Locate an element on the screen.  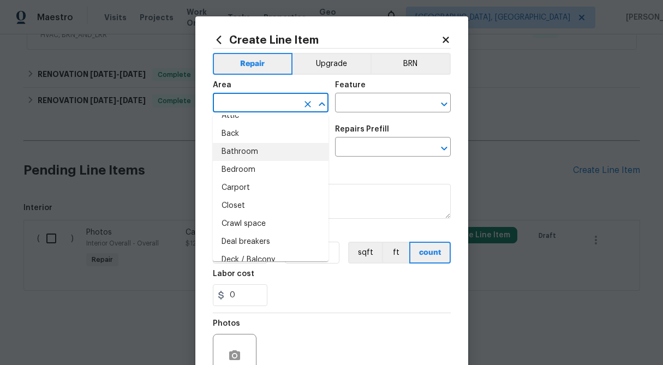
button: count is located at coordinates (430, 253).